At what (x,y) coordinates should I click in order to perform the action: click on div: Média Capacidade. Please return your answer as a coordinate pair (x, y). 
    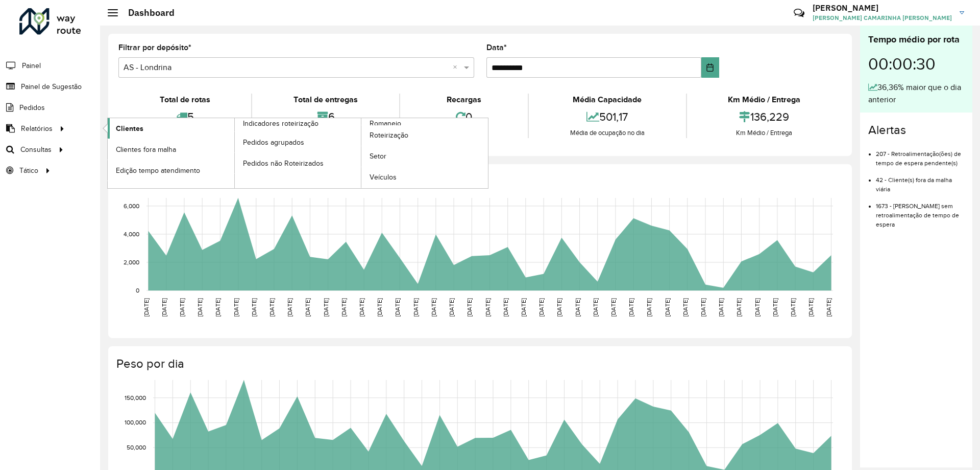
    Looking at the image, I should click on (607, 100).